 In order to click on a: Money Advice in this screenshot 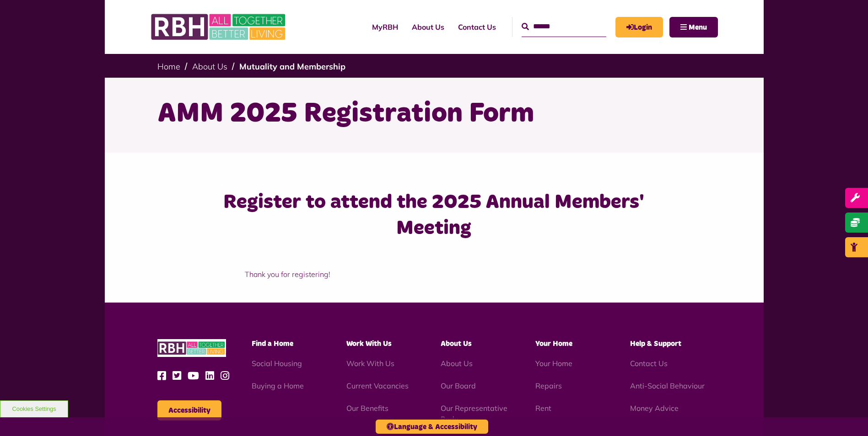, I will do `click(654, 408)`.